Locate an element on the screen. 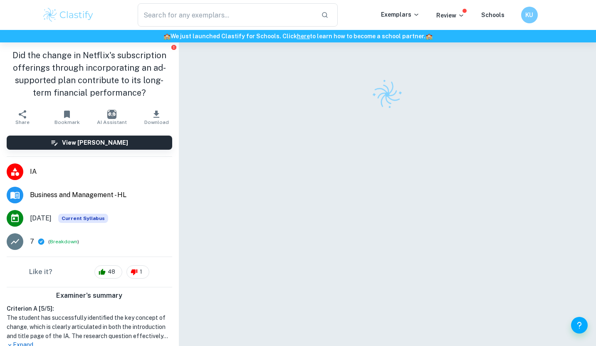 The width and height of the screenshot is (596, 346). a: Schools is located at coordinates (493, 15).